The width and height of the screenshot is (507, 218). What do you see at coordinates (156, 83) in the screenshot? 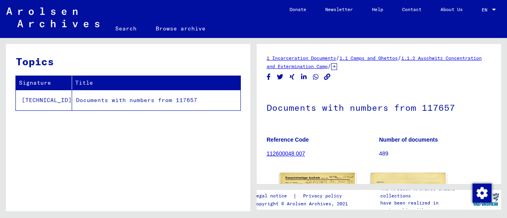
I see `th: Title` at bounding box center [156, 83].